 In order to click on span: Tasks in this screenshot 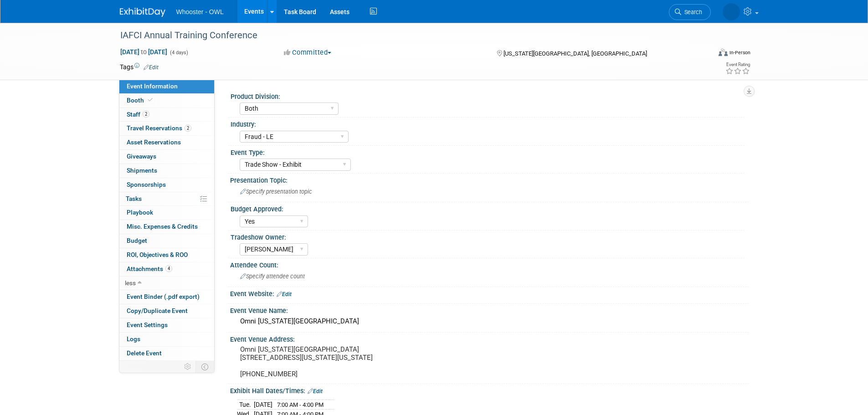, I will do `click(134, 199)`.